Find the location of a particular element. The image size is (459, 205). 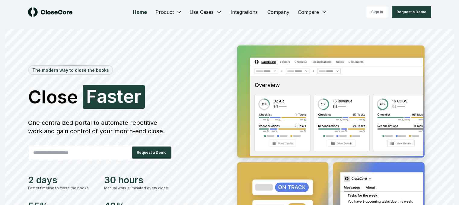

div: 2 days is located at coordinates (62, 180).